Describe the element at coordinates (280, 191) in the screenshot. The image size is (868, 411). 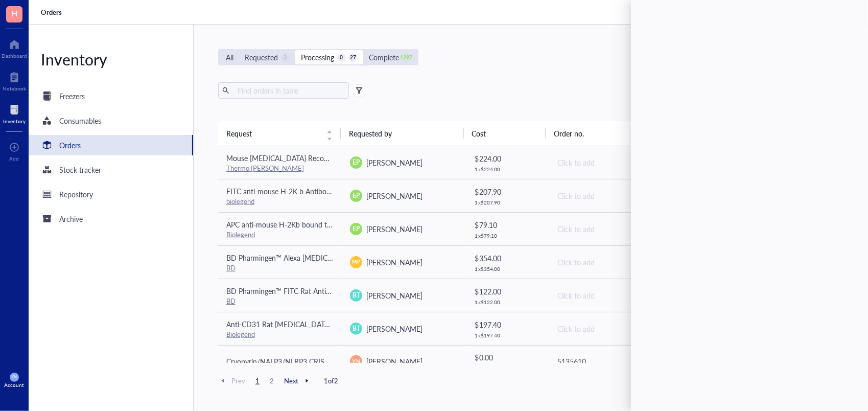
I see `span: FITC anti-mouse H-2K b Antibody` at that location.